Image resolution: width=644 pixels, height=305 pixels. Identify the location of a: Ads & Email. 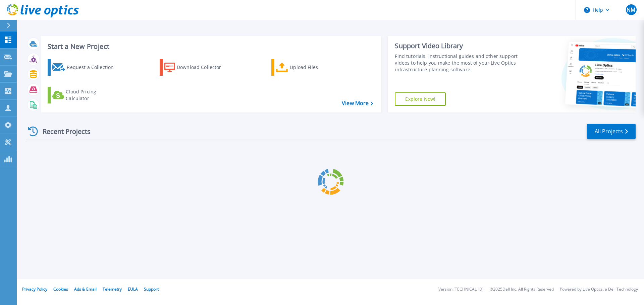
(85, 289).